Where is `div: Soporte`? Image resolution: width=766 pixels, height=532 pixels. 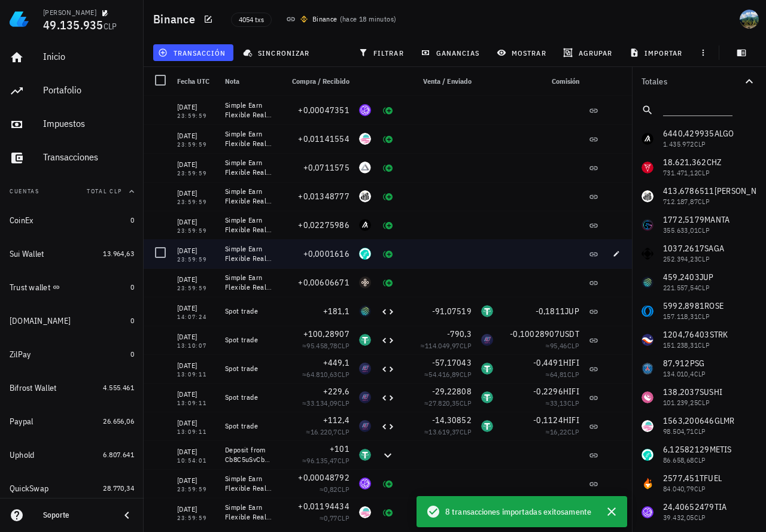
div: Soporte is located at coordinates (77, 515).